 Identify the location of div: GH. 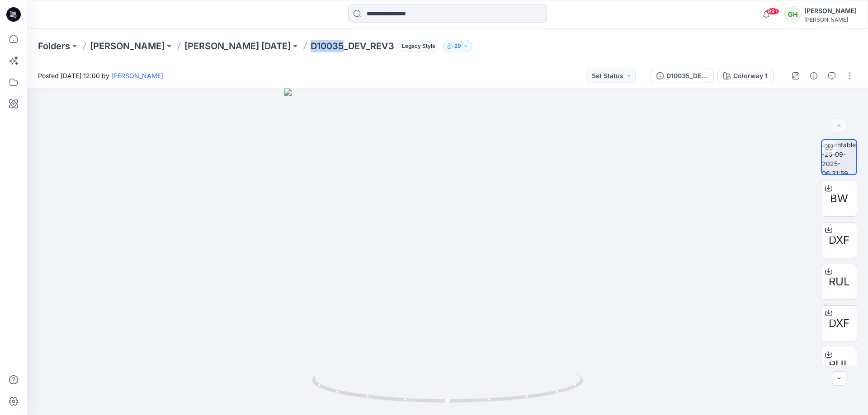
(792, 14).